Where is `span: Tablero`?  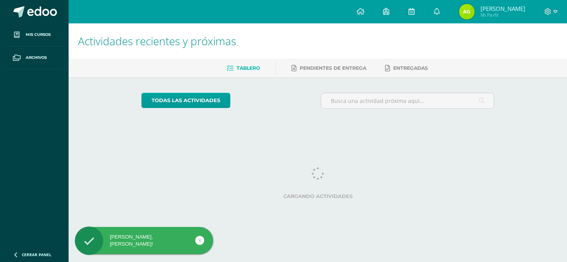
span: Tablero is located at coordinates (248, 68).